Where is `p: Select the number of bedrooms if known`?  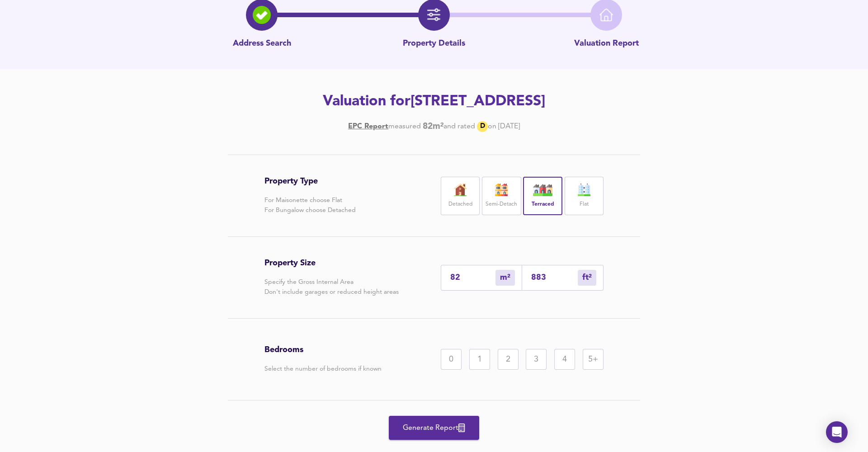
p: Select the number of bedrooms if known is located at coordinates (323, 369).